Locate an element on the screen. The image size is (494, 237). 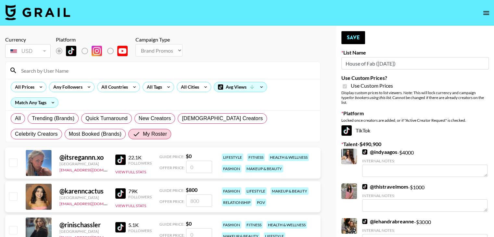
div: - $ 4000 is located at coordinates (425, 163).